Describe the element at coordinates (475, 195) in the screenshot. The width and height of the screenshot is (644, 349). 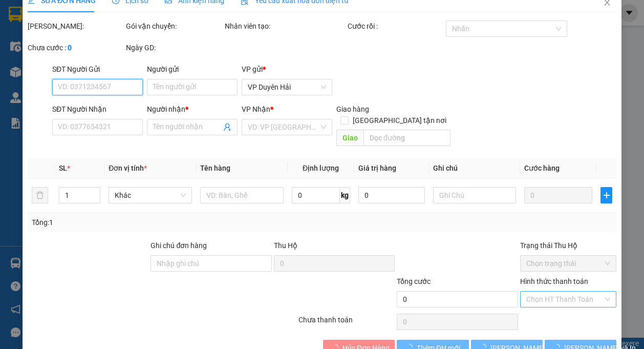
I see `input: Ghi Chú` at that location.